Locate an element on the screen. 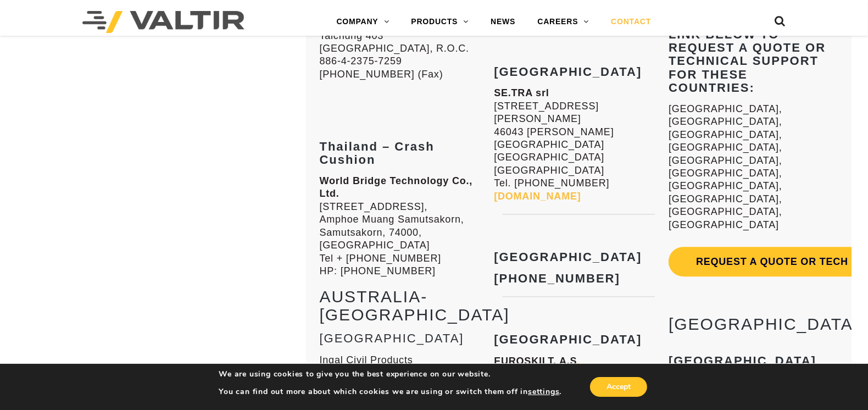 This screenshot has height=410, width=868. img: Valtir is located at coordinates (163, 22).